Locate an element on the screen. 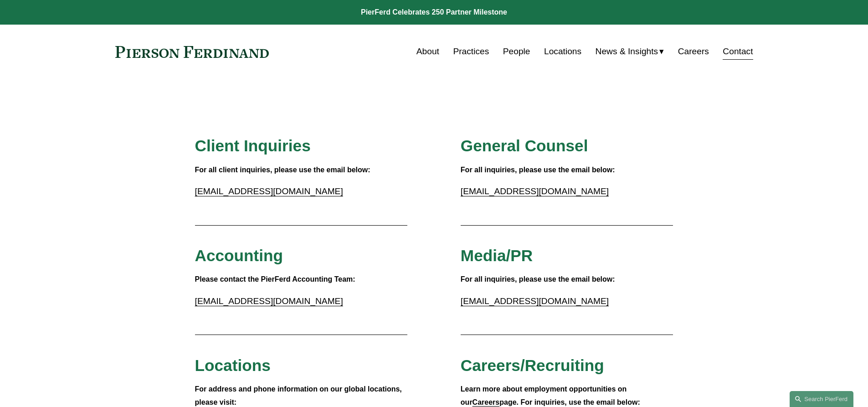 Image resolution: width=868 pixels, height=407 pixels. span: Careers/Recruiting is located at coordinates (532, 365).